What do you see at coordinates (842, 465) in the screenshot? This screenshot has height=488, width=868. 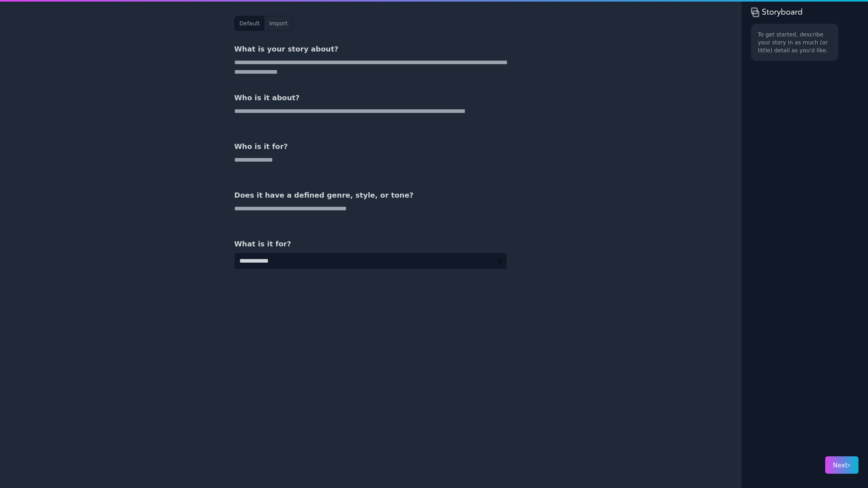 I see `span: Next` at bounding box center [842, 465].